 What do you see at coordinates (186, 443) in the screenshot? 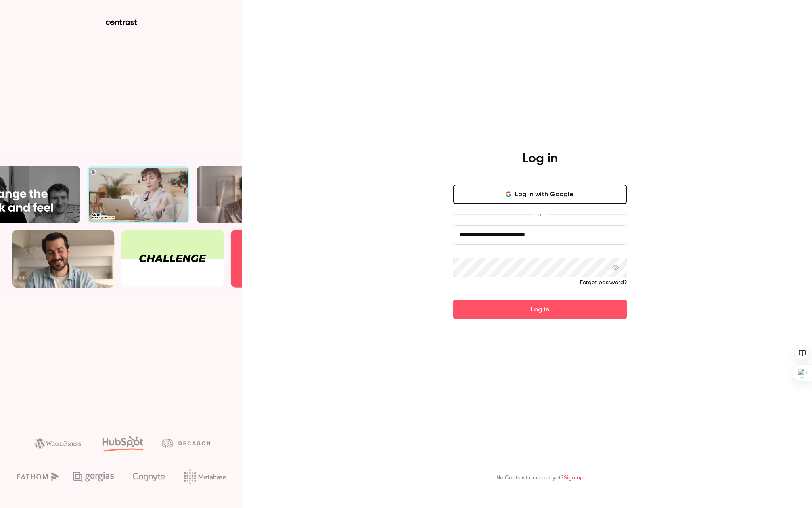
I see `img: decagon` at bounding box center [186, 443].